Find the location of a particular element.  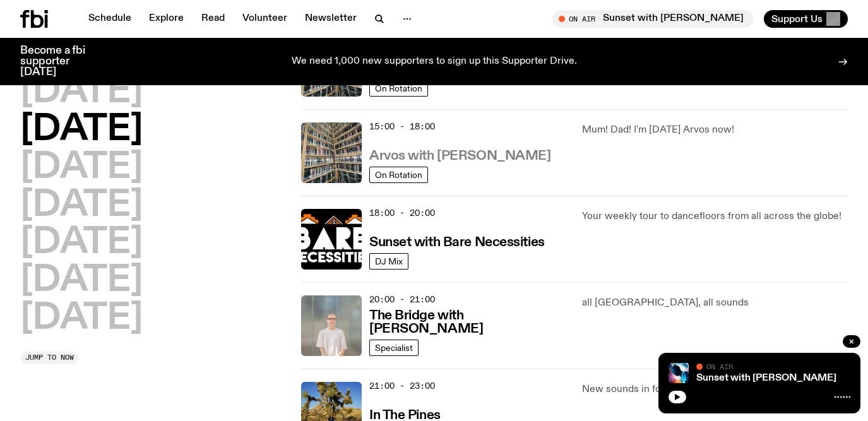

a: Bare Necessities is located at coordinates (332, 239).